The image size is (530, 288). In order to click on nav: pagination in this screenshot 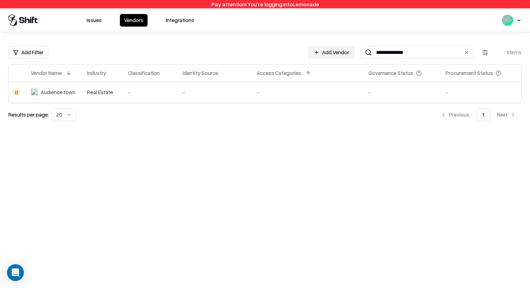, I will do `click(478, 115)`.